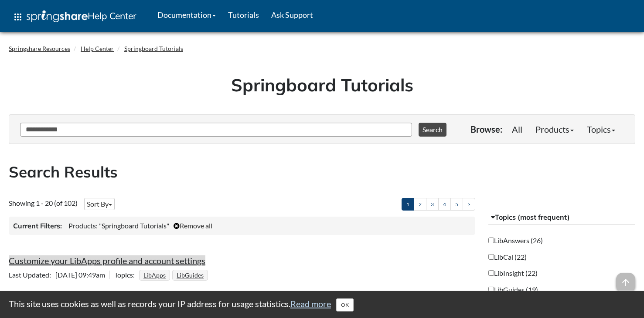  What do you see at coordinates (601, 129) in the screenshot?
I see `a: Topics` at bounding box center [601, 129].